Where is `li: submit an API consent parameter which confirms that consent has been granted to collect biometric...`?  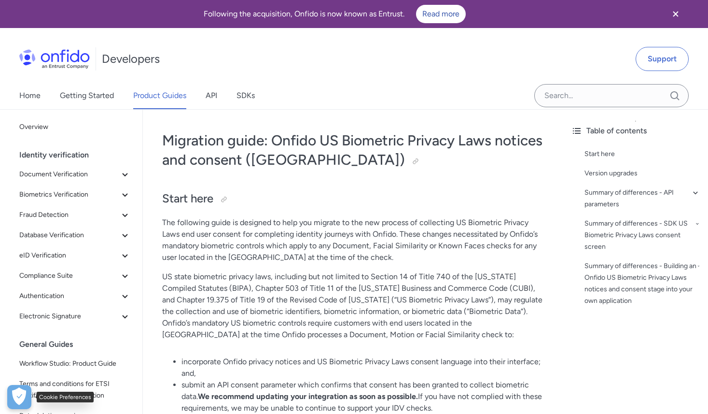 li: submit an API consent parameter which confirms that consent has been granted to collect biometric... is located at coordinates (363, 396).